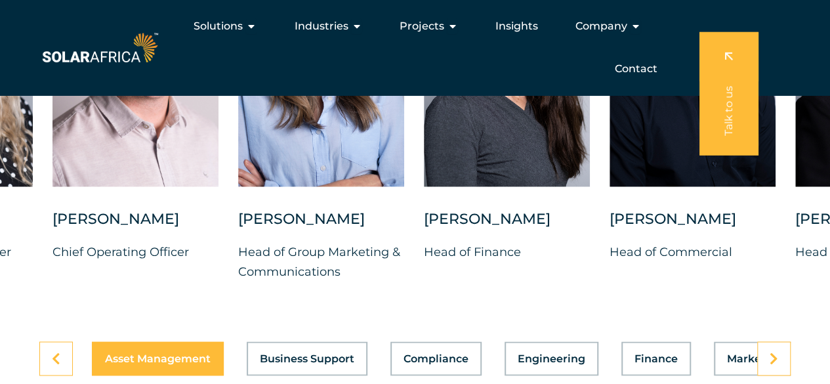 This screenshot has height=384, width=830. What do you see at coordinates (421, 26) in the screenshot?
I see `span: Projects` at bounding box center [421, 26].